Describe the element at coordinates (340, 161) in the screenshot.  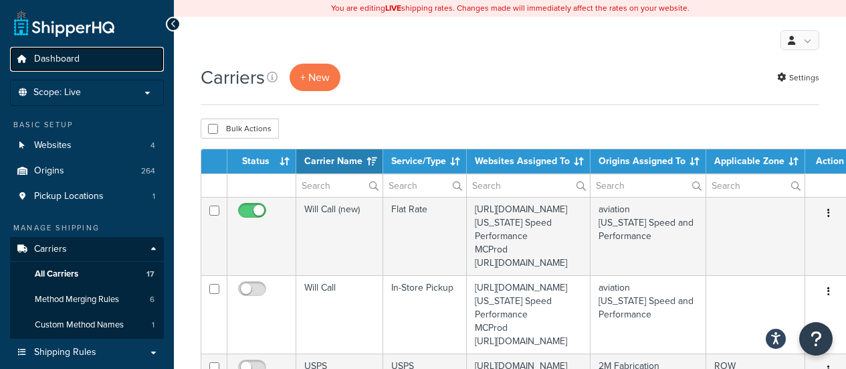
I see `th: Carrier Name: activate to sort column ascending` at that location.